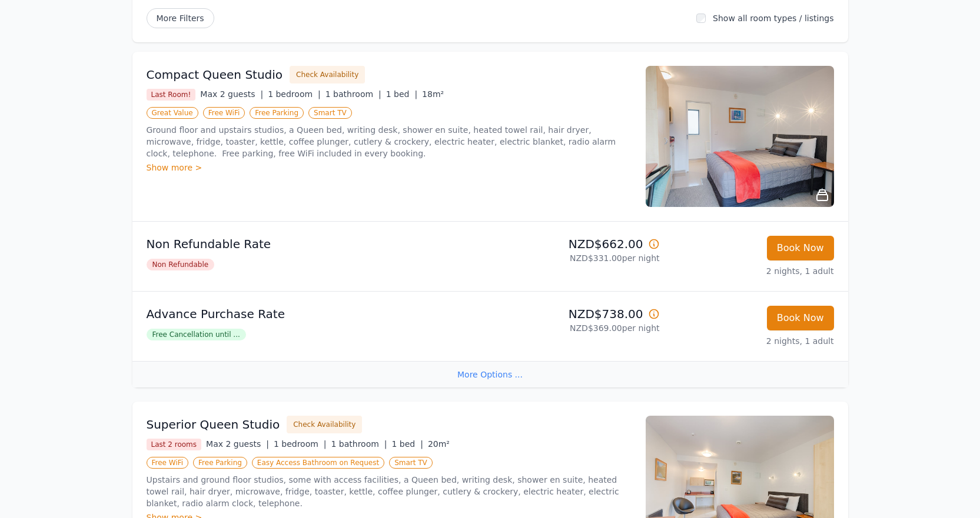 The width and height of the screenshot is (980, 518). I want to click on span: Non Refundable, so click(180, 265).